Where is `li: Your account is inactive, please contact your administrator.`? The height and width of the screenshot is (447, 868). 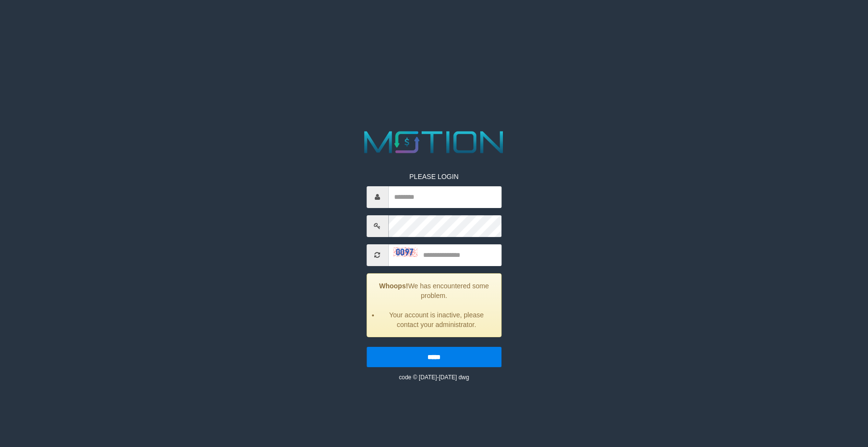 li: Your account is inactive, please contact your administrator. is located at coordinates (436, 320).